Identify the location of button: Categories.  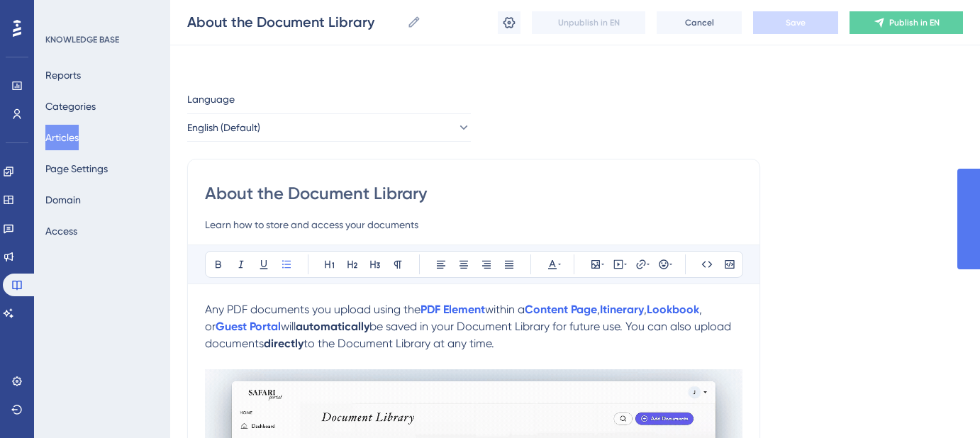
(70, 106).